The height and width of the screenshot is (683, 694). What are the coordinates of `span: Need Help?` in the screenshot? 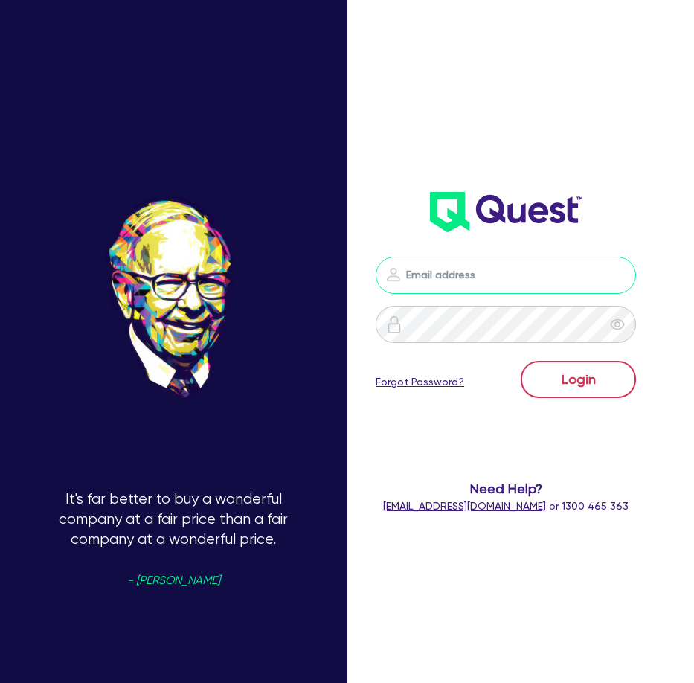 It's located at (506, 488).